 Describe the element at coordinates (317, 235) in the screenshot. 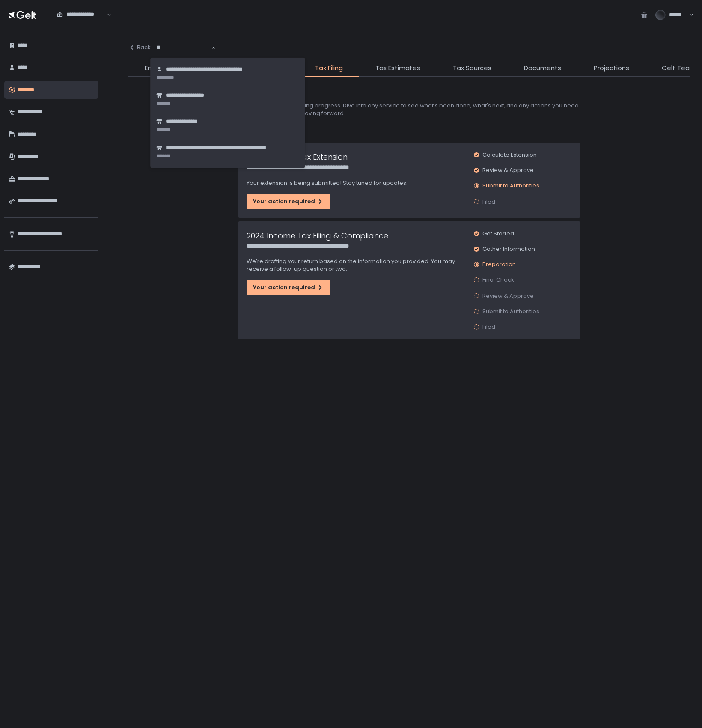

I see `h1: 2024 Income Tax Filing & Compliance` at that location.